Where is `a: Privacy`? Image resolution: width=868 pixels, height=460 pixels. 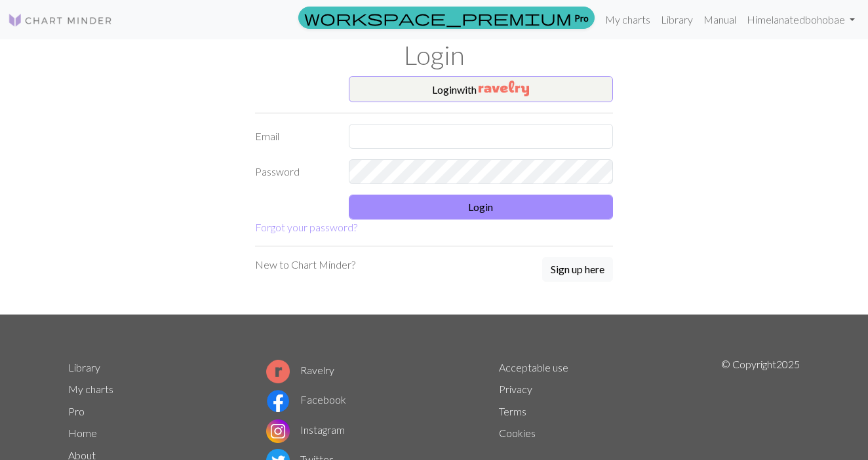 a: Privacy is located at coordinates (515, 389).